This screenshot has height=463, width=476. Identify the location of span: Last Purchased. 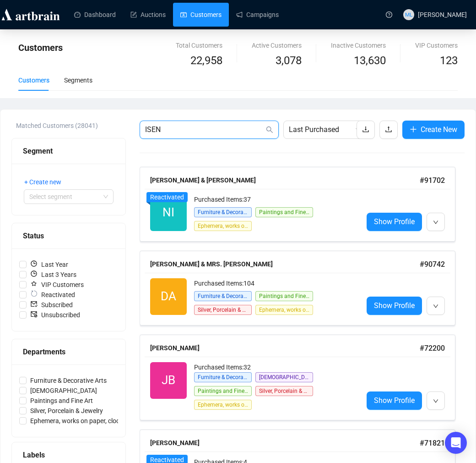
(324, 130).